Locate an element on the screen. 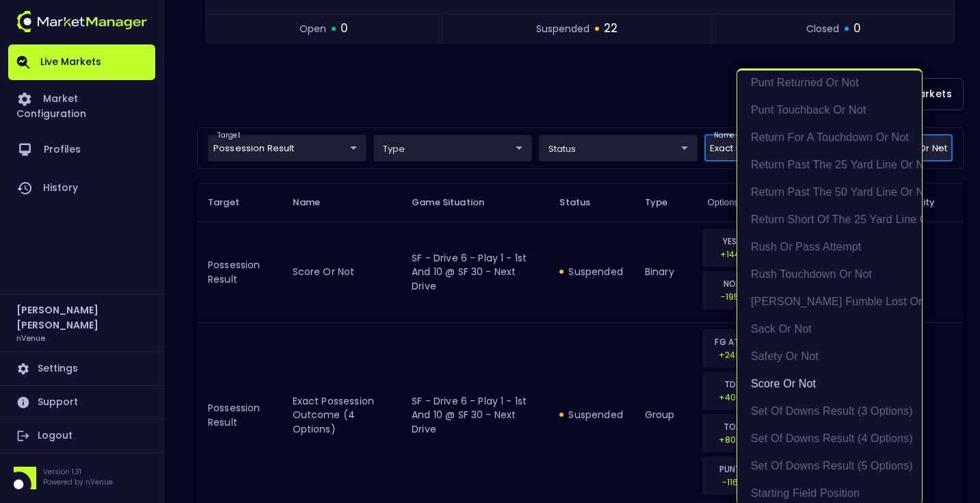 Image resolution: width=980 pixels, height=503 pixels. li: punt returned or not is located at coordinates (829, 82).